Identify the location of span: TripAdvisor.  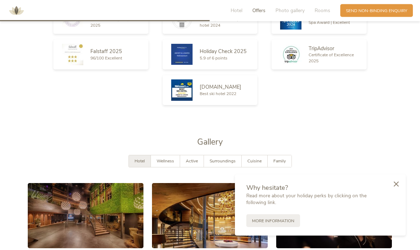
(322, 49).